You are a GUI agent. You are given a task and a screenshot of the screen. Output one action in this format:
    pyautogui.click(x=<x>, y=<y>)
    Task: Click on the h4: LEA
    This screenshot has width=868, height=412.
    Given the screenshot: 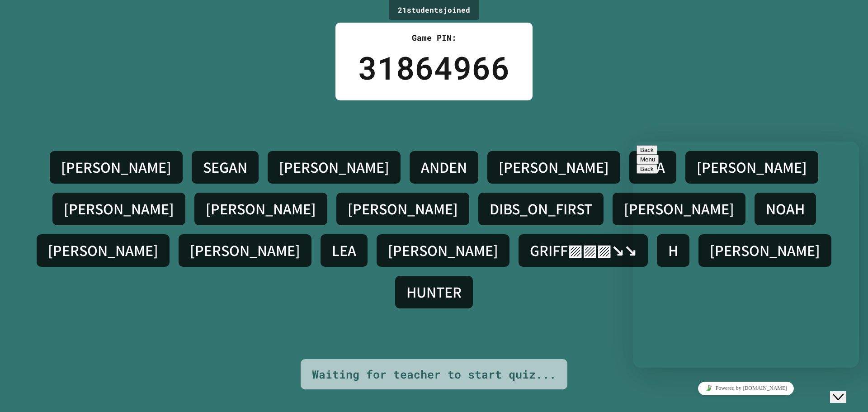 What is the action you would take?
    pyautogui.click(x=344, y=251)
    